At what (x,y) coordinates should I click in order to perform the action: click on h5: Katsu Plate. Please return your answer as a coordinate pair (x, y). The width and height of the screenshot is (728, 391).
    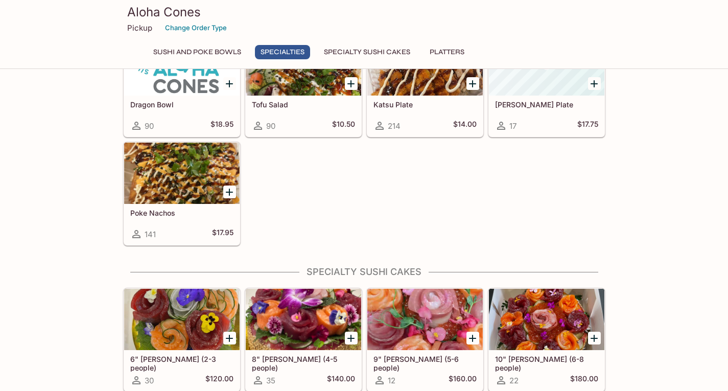
    Looking at the image, I should click on (425, 104).